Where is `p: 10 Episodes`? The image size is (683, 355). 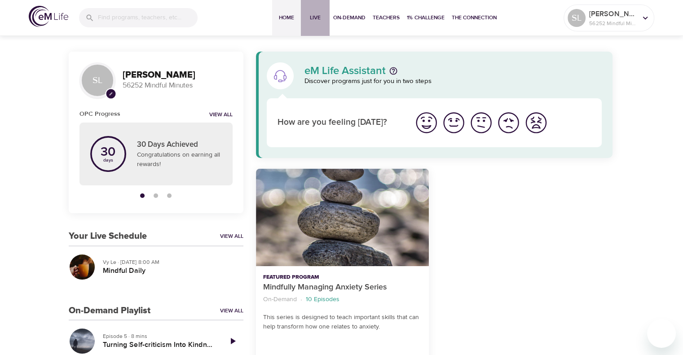 p: 10 Episodes is located at coordinates (322, 300).